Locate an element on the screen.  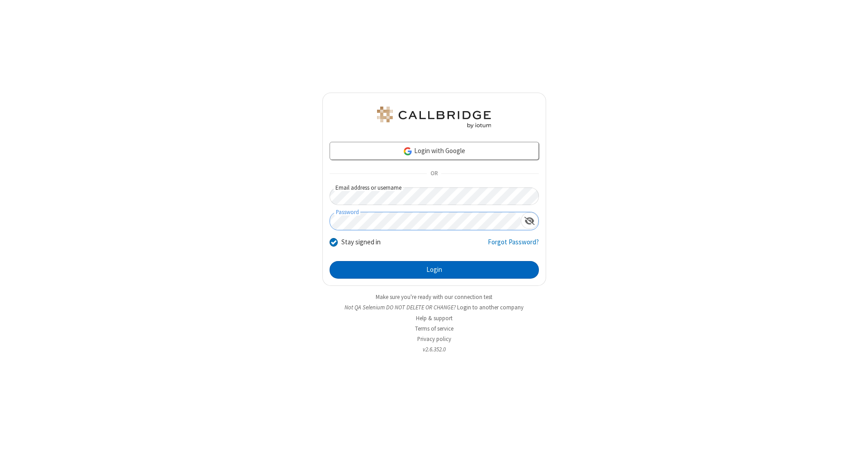
button: Login is located at coordinates (434, 270).